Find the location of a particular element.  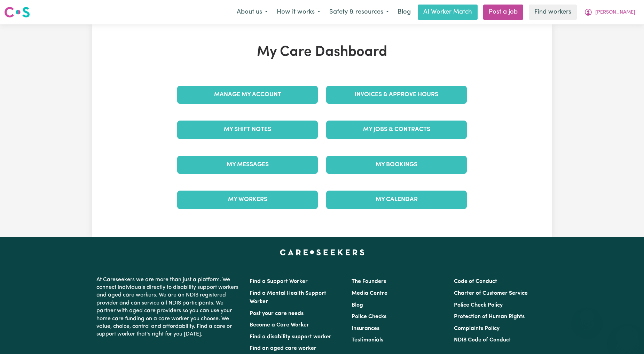

a: My Bookings is located at coordinates (396, 165).